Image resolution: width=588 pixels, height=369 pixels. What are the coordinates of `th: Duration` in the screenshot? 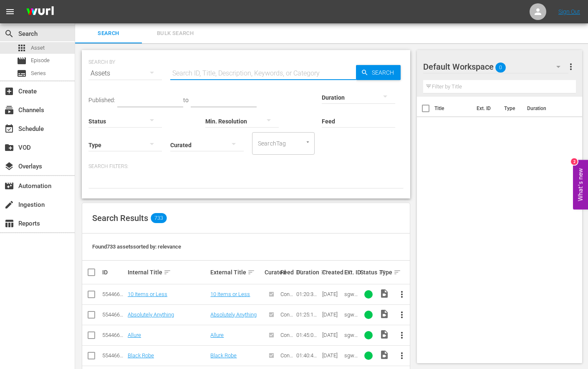 It's located at (547, 109).